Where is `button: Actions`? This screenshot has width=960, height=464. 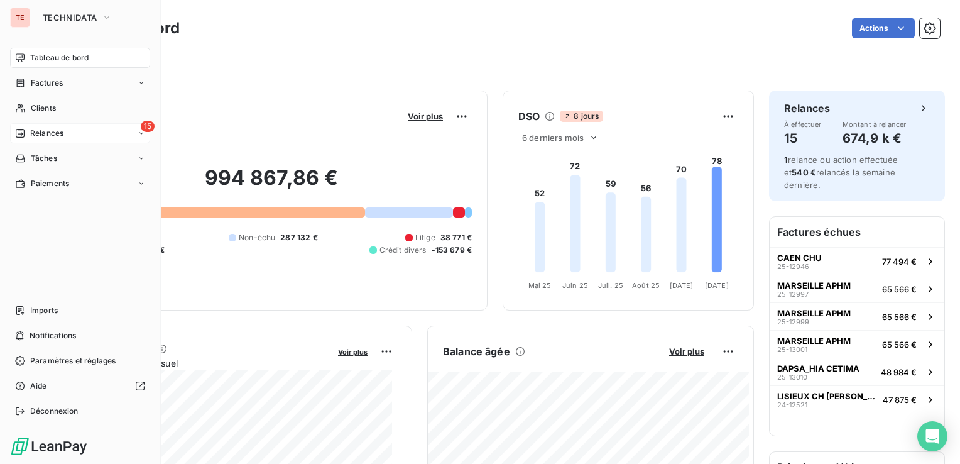 button: Actions is located at coordinates (884, 28).